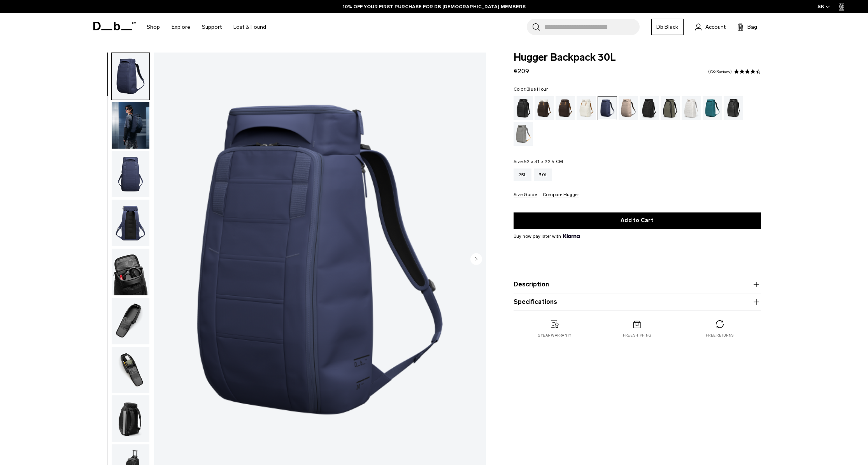  Describe the element at coordinates (543, 161) in the screenshot. I see `span: 52 x 31 x 22.5 CM` at that location.